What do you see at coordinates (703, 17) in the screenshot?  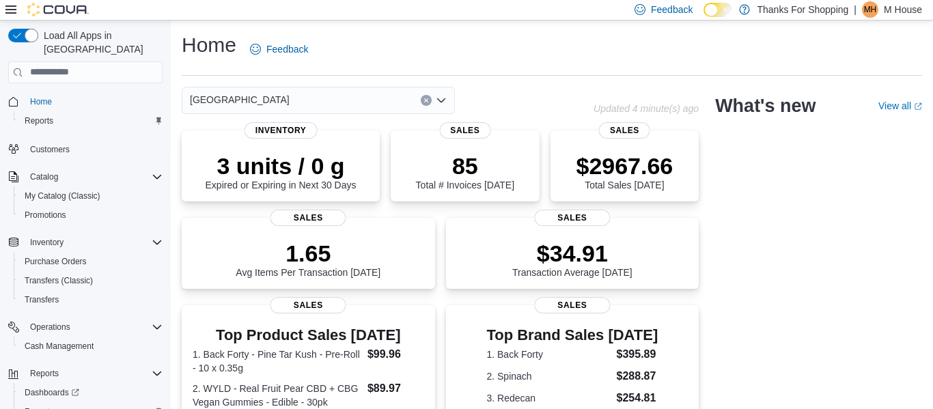 I see `span: Dark Mode` at bounding box center [703, 17].